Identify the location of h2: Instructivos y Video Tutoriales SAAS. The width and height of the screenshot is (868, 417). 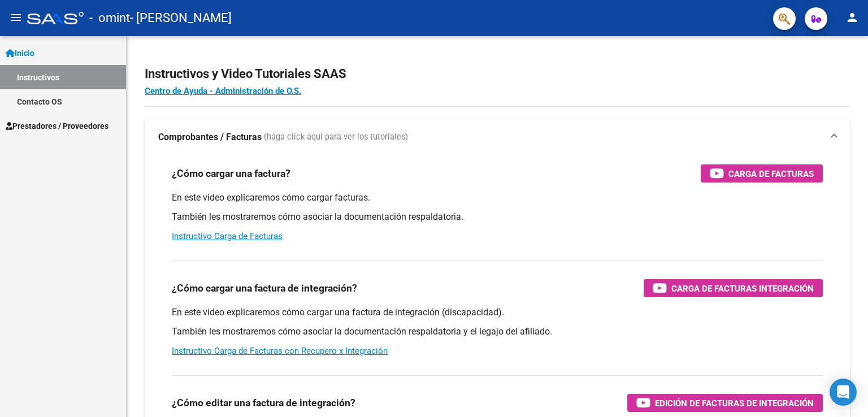
(498, 74).